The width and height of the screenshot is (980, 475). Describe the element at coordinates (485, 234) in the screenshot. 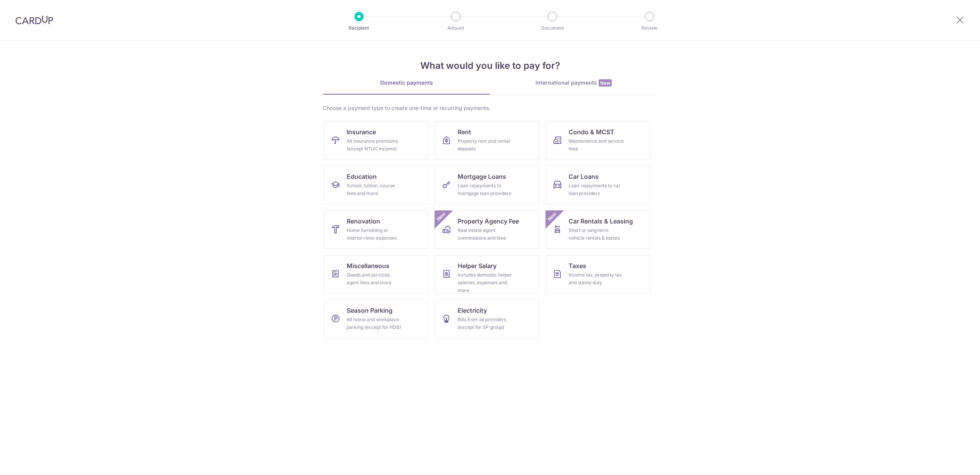

I see `div: Real estate agent commissions and fees` at that location.